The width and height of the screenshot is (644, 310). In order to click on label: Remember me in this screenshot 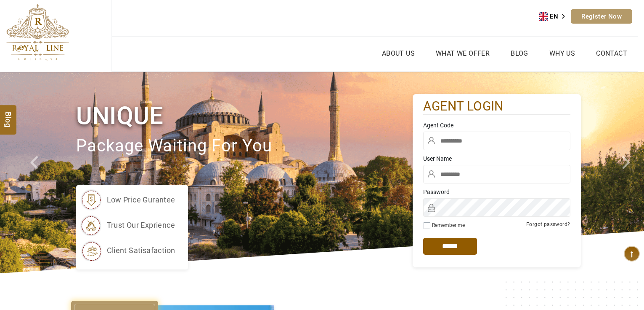, I will do `click(449, 225)`.